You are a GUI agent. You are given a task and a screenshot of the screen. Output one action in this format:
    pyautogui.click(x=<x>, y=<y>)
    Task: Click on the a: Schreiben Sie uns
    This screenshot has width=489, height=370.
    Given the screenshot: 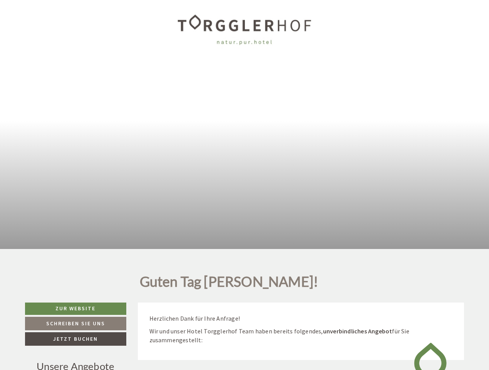 What is the action you would take?
    pyautogui.click(x=75, y=323)
    